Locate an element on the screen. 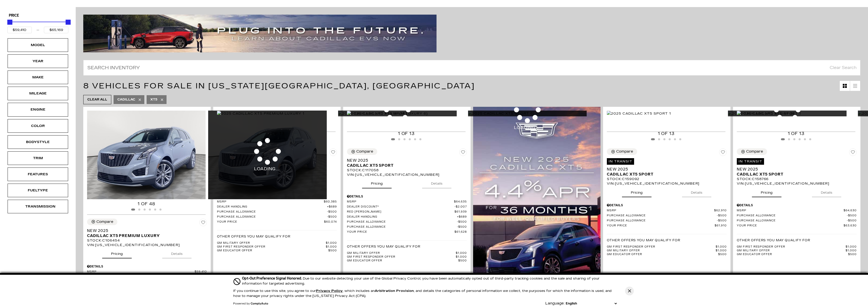 Image resolution: width=868 pixels, height=307 pixels. span: New 2025 is located at coordinates (405, 161).